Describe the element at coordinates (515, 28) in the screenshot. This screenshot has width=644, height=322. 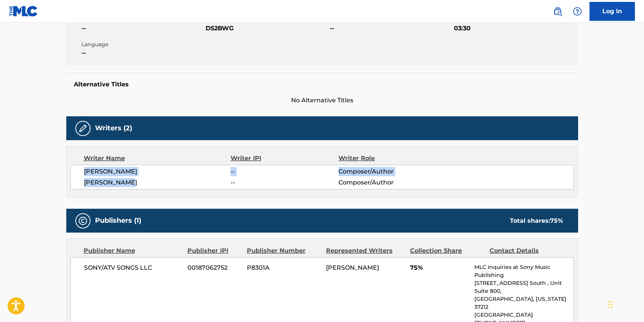
I see `span: 03:30` at that location.